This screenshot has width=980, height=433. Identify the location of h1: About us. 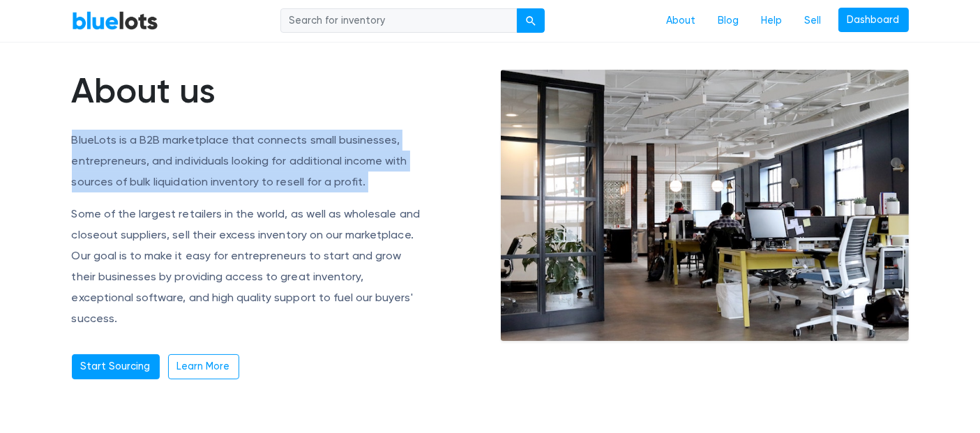
(248, 91).